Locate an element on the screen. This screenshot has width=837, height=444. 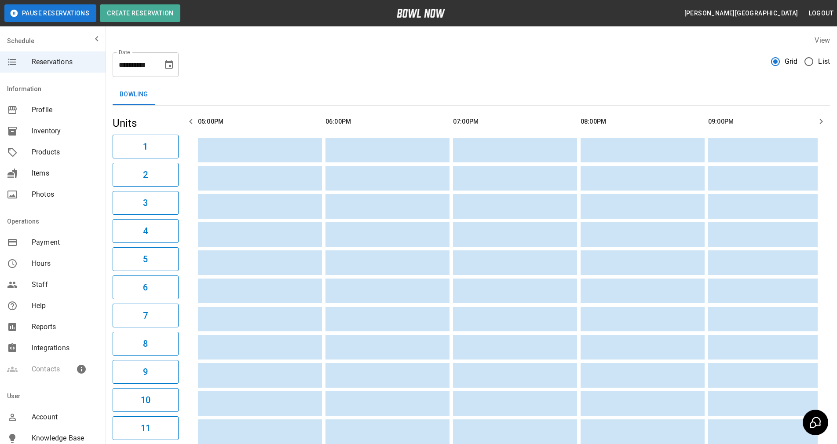
h5: Units is located at coordinates (146, 123).